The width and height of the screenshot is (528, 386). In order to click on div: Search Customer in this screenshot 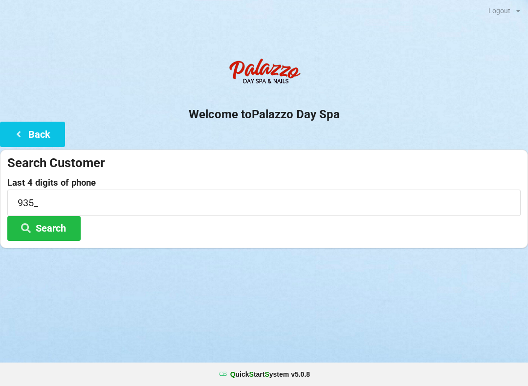, I will do `click(264, 163)`.